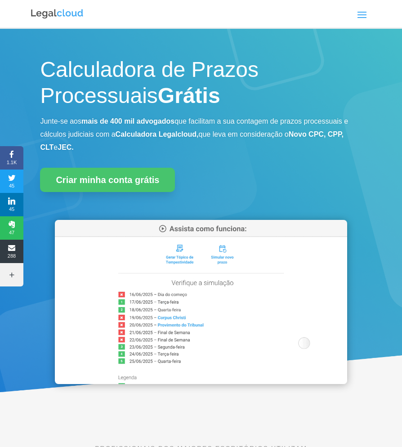  What do you see at coordinates (57, 14) in the screenshot?
I see `img: Logo da Legalcloud` at bounding box center [57, 14].